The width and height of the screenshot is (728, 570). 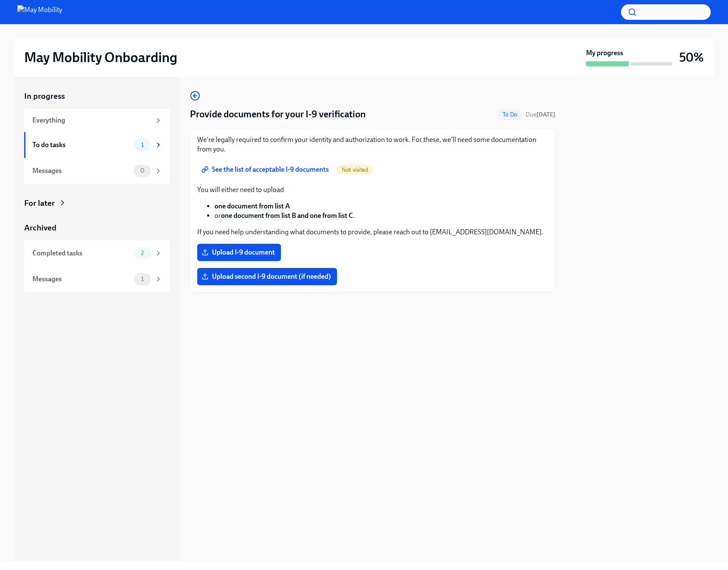 What do you see at coordinates (142, 170) in the screenshot?
I see `span: 0` at bounding box center [142, 170].